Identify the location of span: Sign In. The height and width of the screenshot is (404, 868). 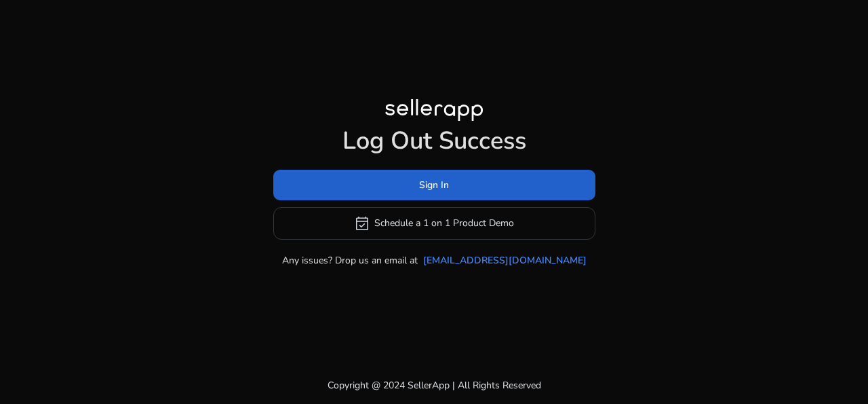
(434, 184).